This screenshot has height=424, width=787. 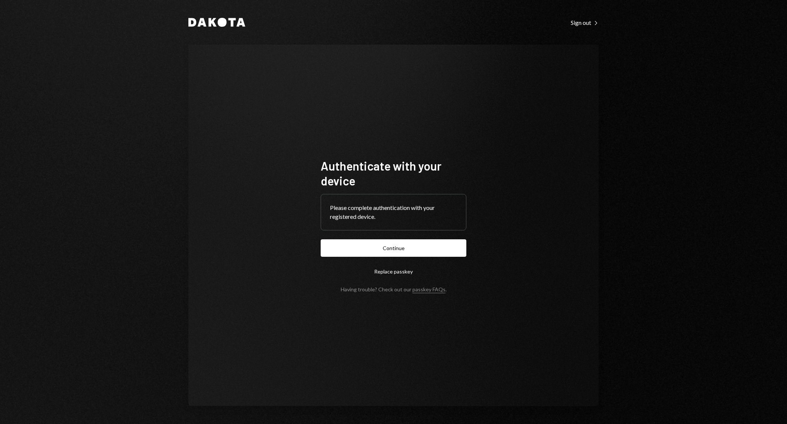 What do you see at coordinates (394, 248) in the screenshot?
I see `button: Continue` at bounding box center [394, 248].